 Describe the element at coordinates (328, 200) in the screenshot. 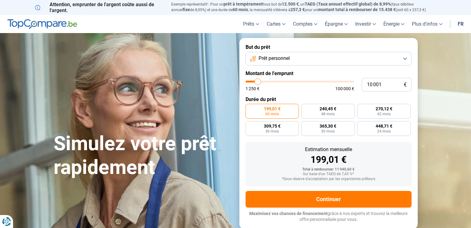

I see `button: Continuer` at that location.